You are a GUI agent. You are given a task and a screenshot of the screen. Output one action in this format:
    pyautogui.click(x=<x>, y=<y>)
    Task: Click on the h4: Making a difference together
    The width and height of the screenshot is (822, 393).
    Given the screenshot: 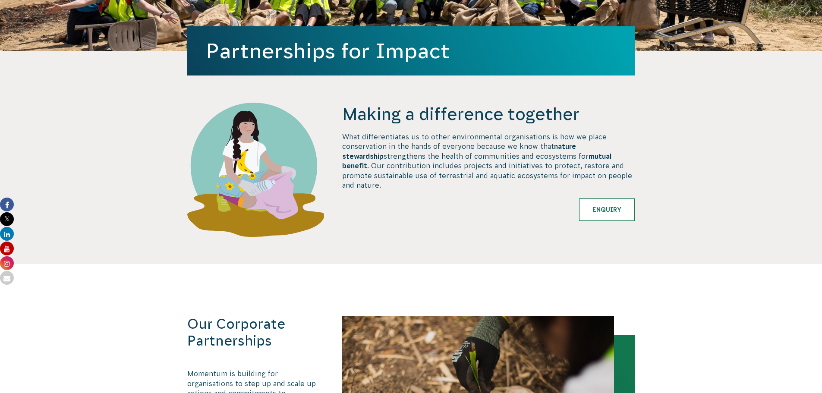 What is the action you would take?
    pyautogui.click(x=488, y=114)
    